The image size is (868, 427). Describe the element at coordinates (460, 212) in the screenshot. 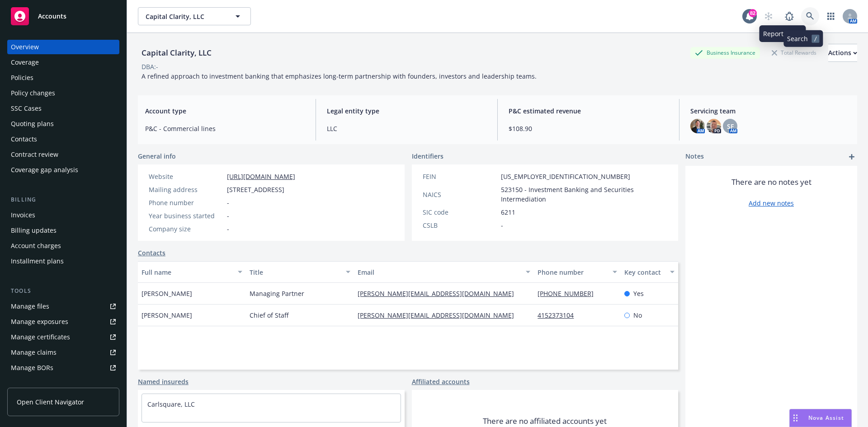

I see `div: SIC code` at that location.